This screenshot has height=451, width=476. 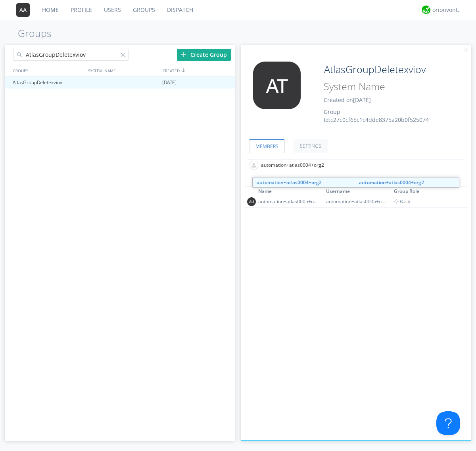 I want to click on div: MEMBERS, so click(x=356, y=182).